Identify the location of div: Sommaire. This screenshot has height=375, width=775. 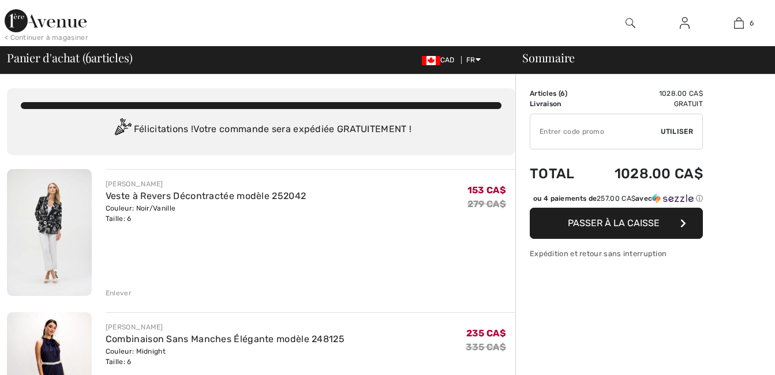
(638, 58).